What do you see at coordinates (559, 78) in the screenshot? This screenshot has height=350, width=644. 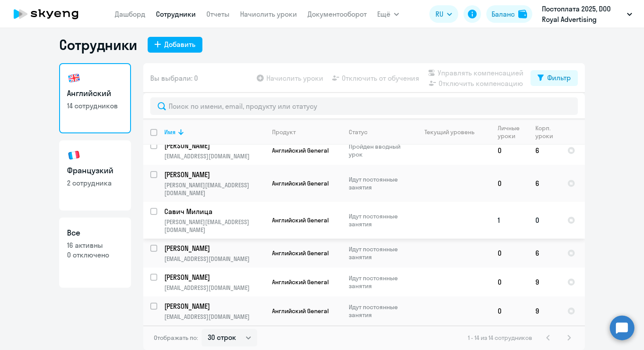 I see `div: Фильтр` at bounding box center [559, 78].